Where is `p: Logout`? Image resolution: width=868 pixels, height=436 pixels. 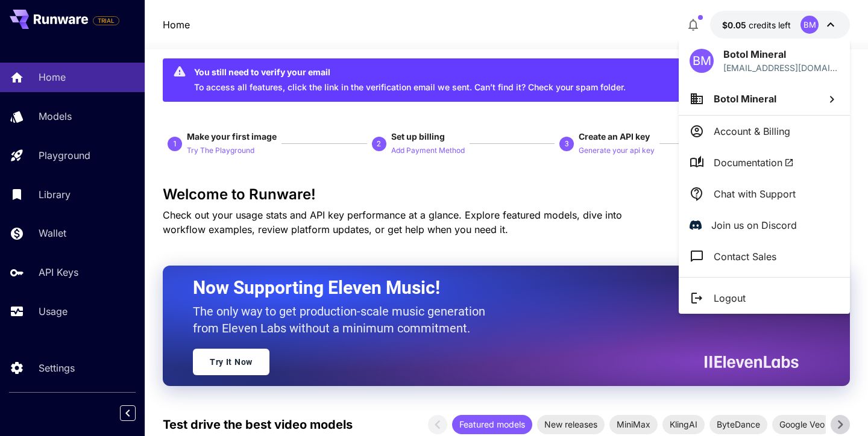 p: Logout is located at coordinates (729, 298).